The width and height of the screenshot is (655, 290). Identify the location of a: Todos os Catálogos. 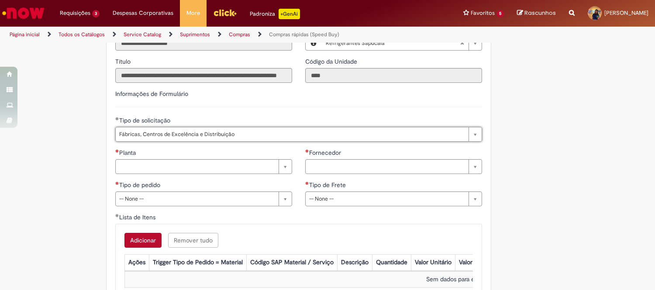
(82, 34).